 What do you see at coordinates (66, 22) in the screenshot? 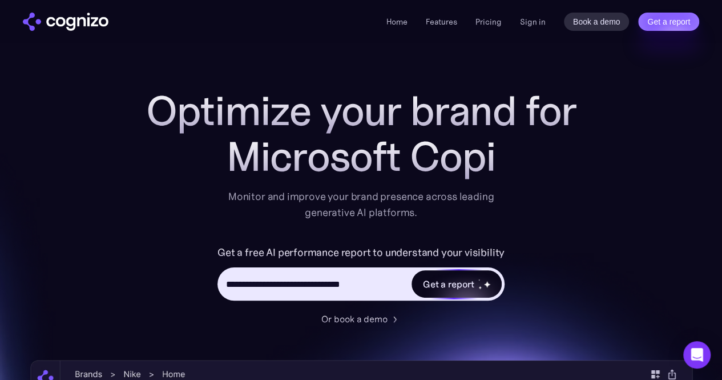
I see `a: home` at bounding box center [66, 22].